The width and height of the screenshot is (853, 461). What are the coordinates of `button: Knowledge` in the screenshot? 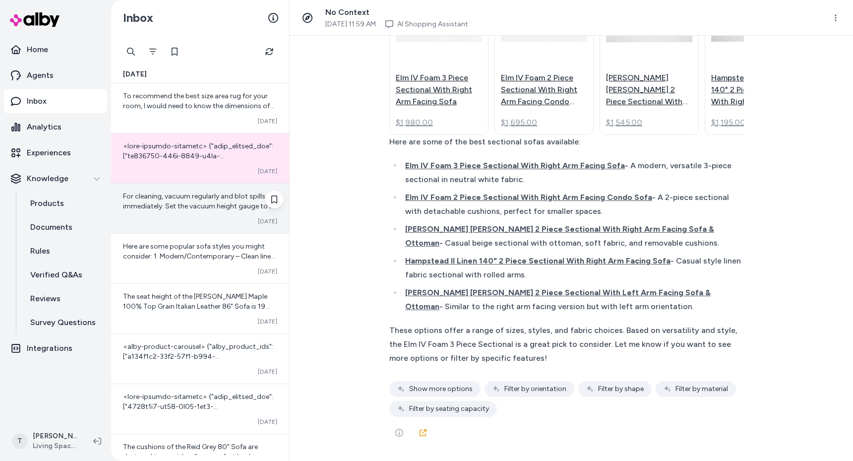 It's located at (56, 179).